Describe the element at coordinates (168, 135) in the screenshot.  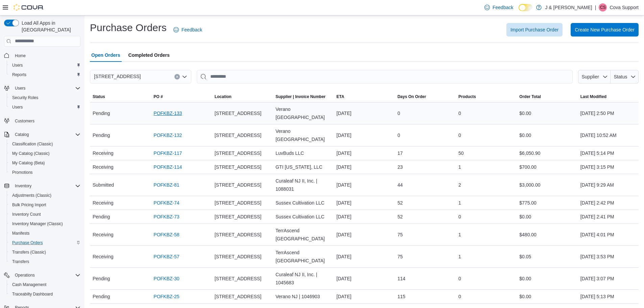
I see `a: POFKBZ-132` at that location.